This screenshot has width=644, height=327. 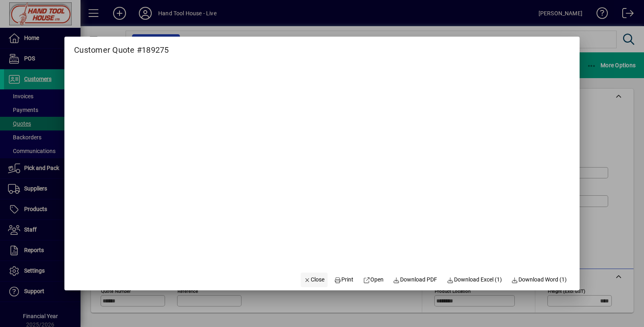 I want to click on span: Open, so click(x=373, y=279).